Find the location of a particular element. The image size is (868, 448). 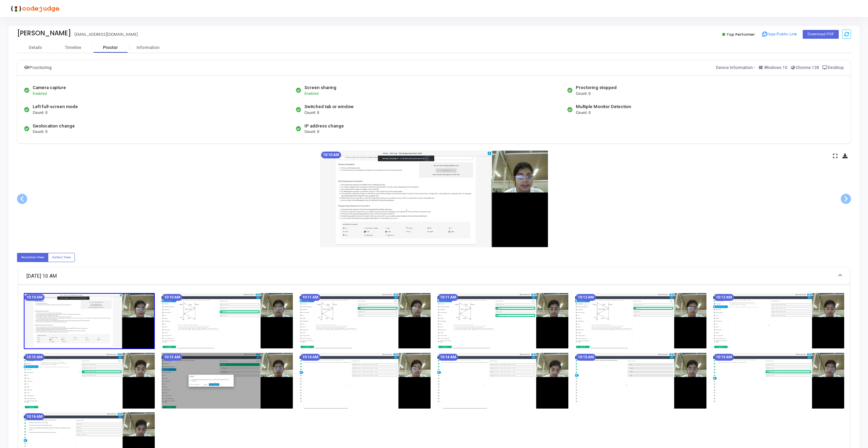

div: Timeline is located at coordinates (73, 47).